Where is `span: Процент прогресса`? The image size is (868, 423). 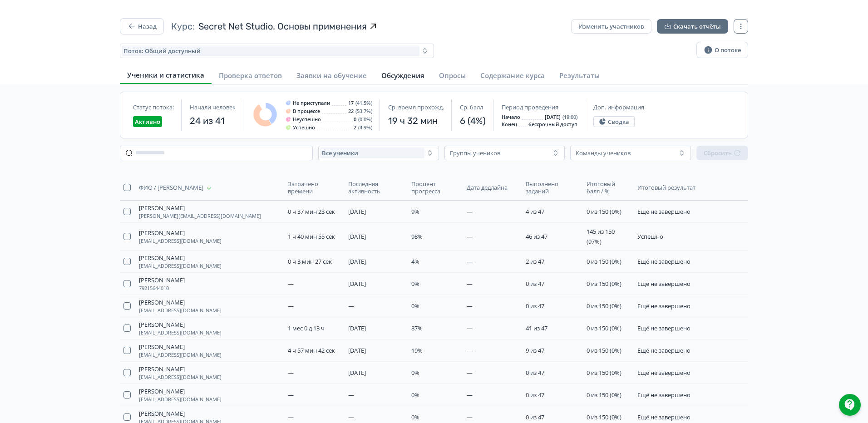 span: Процент прогресса is located at coordinates (434, 188).